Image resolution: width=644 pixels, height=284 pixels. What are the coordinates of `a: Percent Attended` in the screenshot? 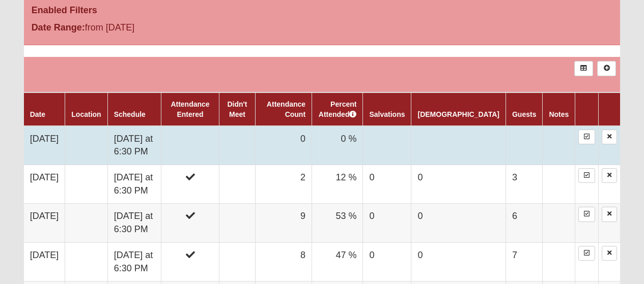 It's located at (337, 109).